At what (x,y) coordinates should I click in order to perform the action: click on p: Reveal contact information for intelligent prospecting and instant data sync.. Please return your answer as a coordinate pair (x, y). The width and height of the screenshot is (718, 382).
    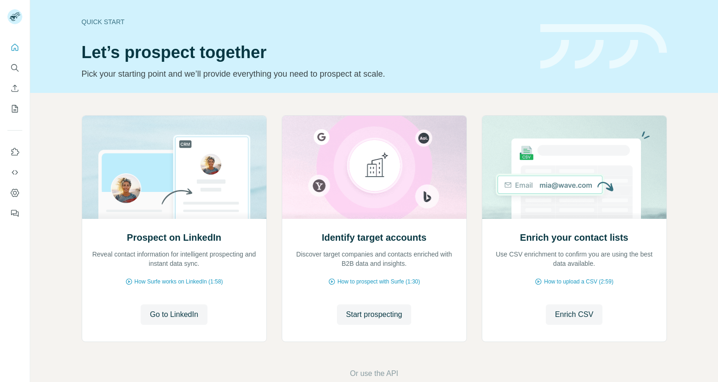
    Looking at the image, I should click on (174, 259).